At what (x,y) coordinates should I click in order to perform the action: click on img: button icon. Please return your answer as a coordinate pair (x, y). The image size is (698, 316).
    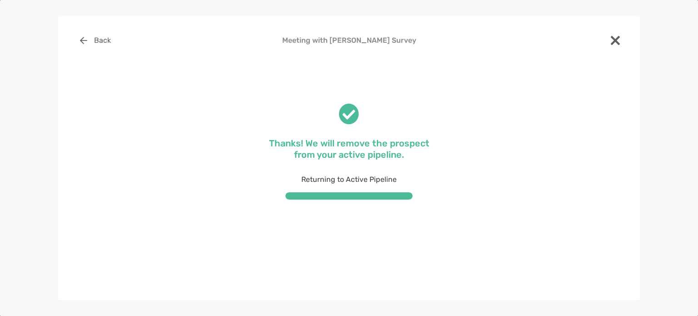
    Looking at the image, I should click on (84, 40).